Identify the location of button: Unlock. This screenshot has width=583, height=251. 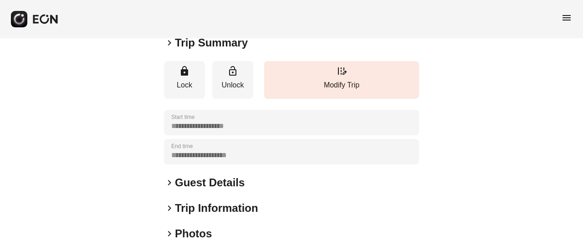
(233, 80).